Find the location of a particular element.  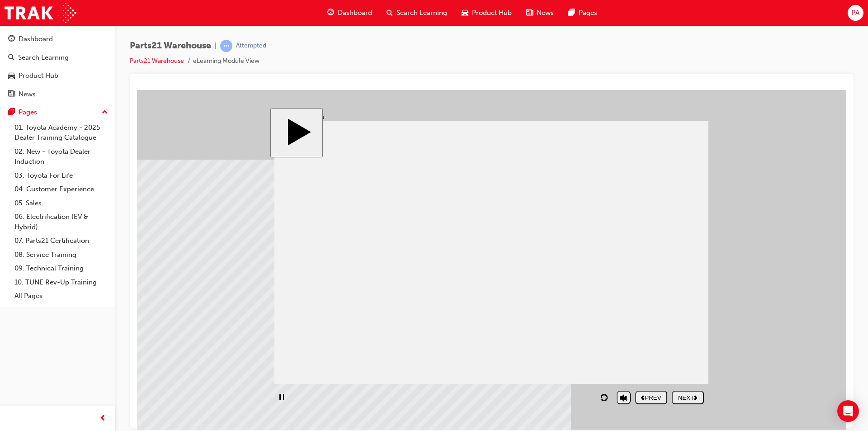

a: Dashboard is located at coordinates (58, 39).